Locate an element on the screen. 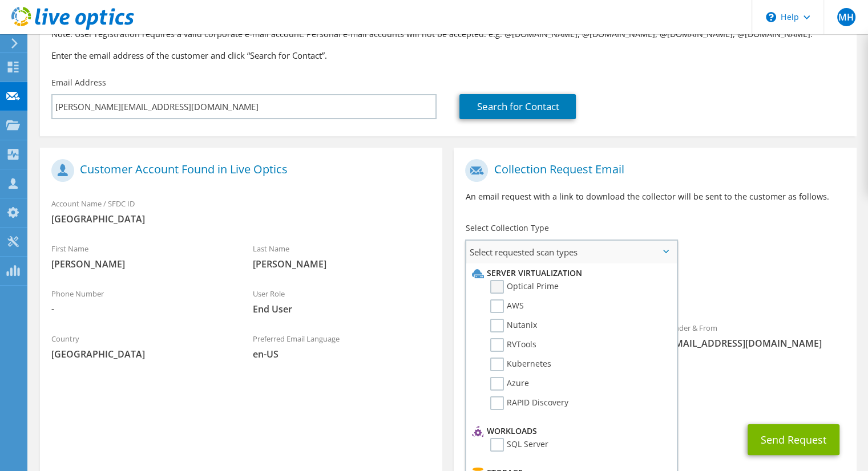 This screenshot has height=471, width=868. p: An email request with a link to download the collector will be sent to the customer as follows. is located at coordinates (654, 197).